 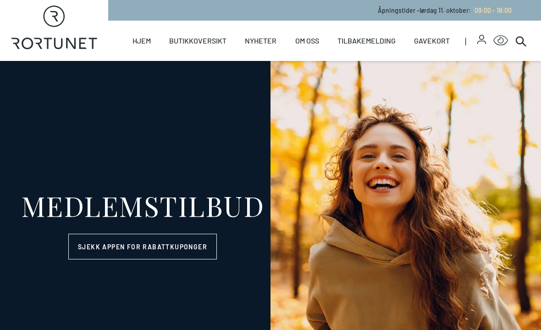 What do you see at coordinates (142, 41) in the screenshot?
I see `a: Hjem` at bounding box center [142, 41].